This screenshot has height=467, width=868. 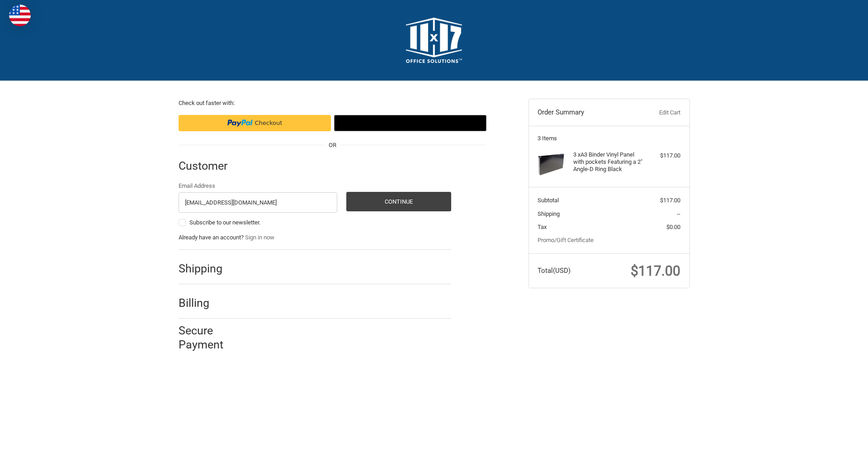 What do you see at coordinates (399, 201) in the screenshot?
I see `button: Continue` at bounding box center [399, 201].